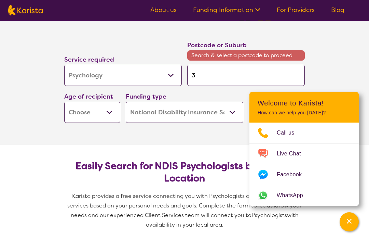 This screenshot has width=369, height=240. What do you see at coordinates (294, 195) in the screenshot?
I see `span: WhatsApp` at bounding box center [294, 195].